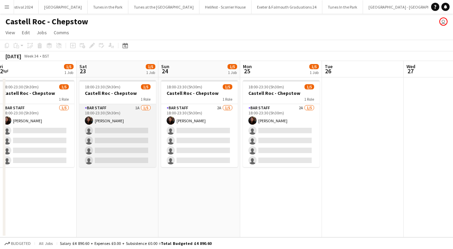 Image resolution: width=453 pixels, height=249 pixels. What do you see at coordinates (61, 33) in the screenshot?
I see `a: Comms` at bounding box center [61, 33].